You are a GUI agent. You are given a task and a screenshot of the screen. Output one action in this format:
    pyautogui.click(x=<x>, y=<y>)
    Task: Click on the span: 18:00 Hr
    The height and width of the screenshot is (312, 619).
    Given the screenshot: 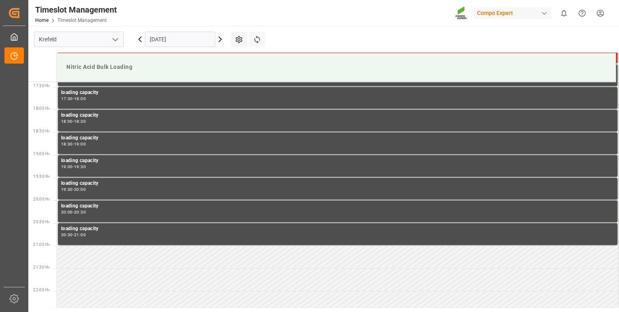 What is the action you would take?
    pyautogui.click(x=41, y=108)
    